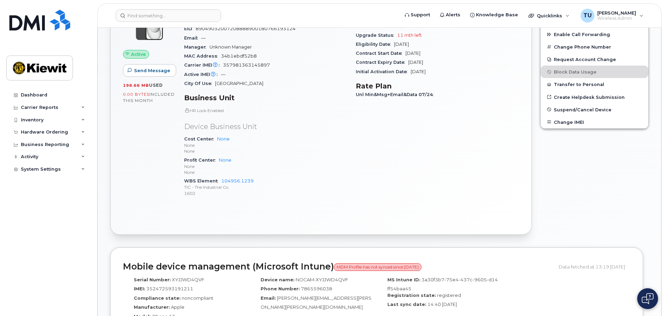  Describe the element at coordinates (403, 280) in the screenshot. I see `label: MS Intune ID:` at that location.